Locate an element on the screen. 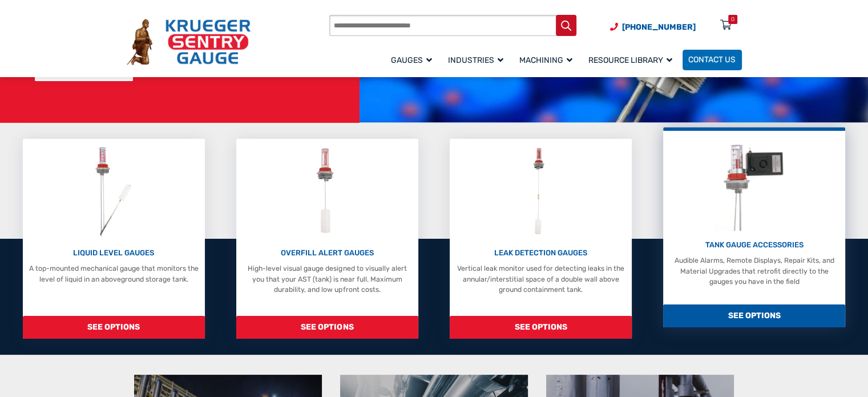 This screenshot has height=397, width=868. img: Leak Detection Gauges is located at coordinates (541, 192).